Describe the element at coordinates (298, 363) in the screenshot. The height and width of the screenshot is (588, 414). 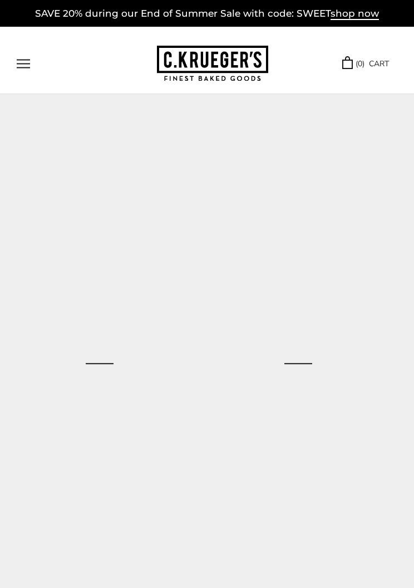
I see `a: Box of Thanks Half Dozen Sampler - Assorted Cookies` at that location.